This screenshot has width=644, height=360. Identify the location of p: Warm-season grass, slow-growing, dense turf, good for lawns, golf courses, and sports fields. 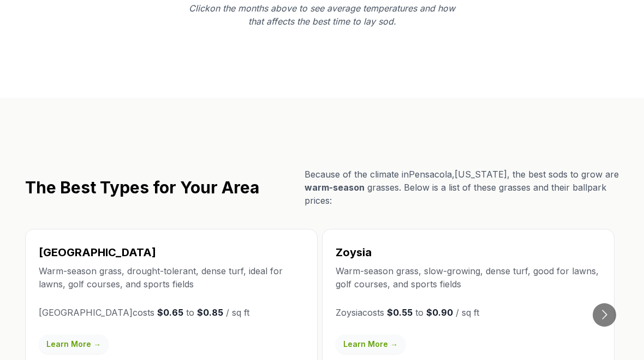
(469, 278).